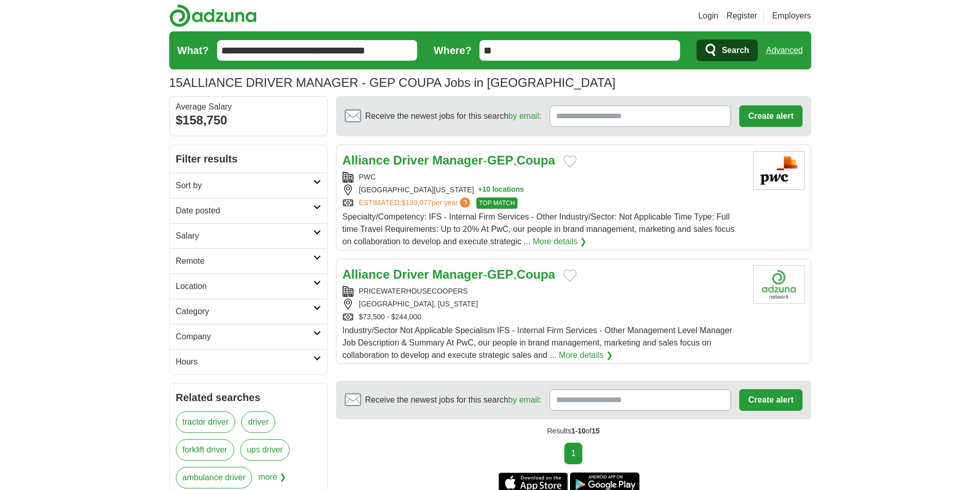  I want to click on a: Date posted, so click(249, 211).